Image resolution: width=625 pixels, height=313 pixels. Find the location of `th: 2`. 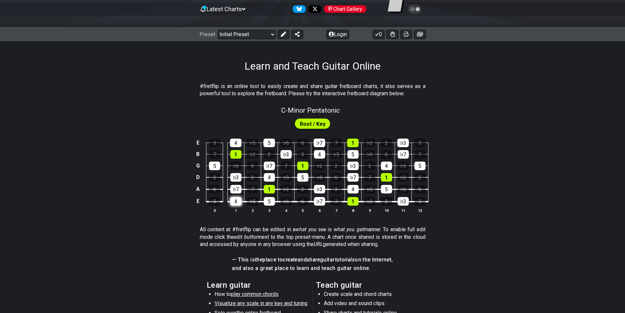

th: 2 is located at coordinates (252, 210).